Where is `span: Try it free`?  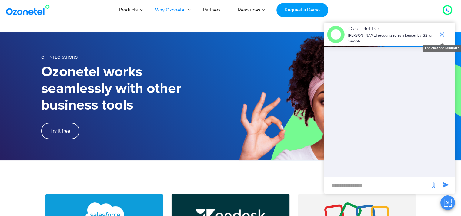
span: Try it free is located at coordinates (60, 131).